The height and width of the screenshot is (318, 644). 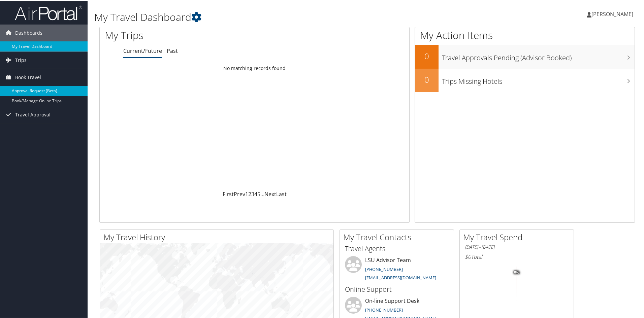 What do you see at coordinates (259, 193) in the screenshot?
I see `a: 5` at bounding box center [259, 193].